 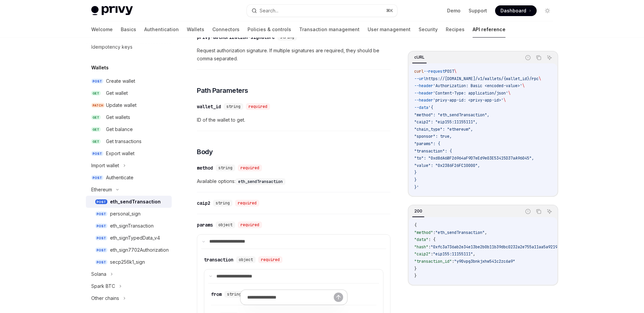 What do you see at coordinates (129, 177) in the screenshot?
I see `a: POSTAuthenticate` at bounding box center [129, 177].